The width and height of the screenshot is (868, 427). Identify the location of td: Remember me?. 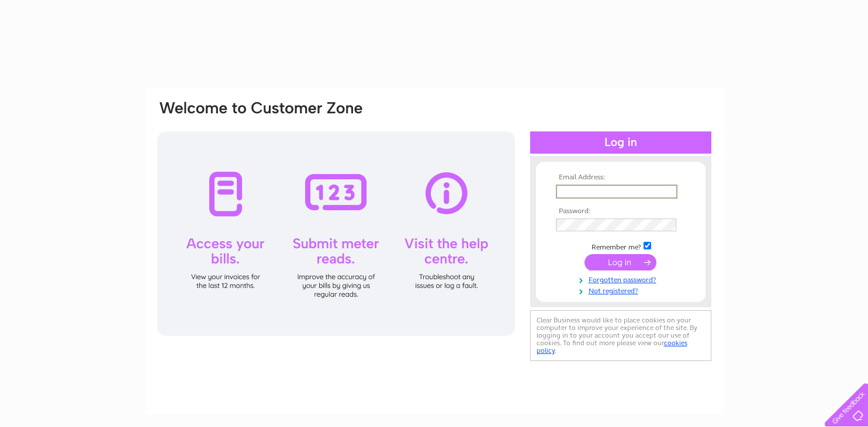
(621, 246).